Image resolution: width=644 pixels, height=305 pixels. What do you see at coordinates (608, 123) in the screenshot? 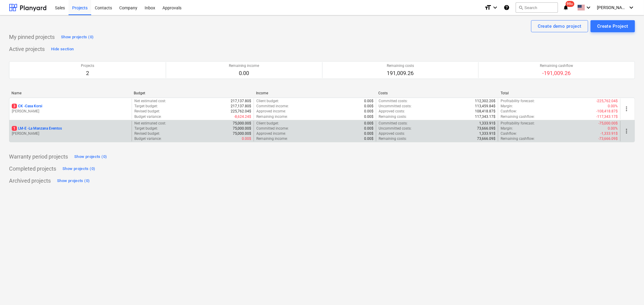
I see `p: -75,000.00$` at bounding box center [608, 123].